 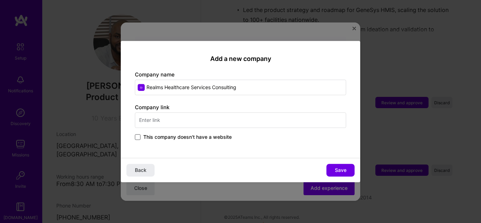 I want to click on button: Back, so click(x=141, y=170).